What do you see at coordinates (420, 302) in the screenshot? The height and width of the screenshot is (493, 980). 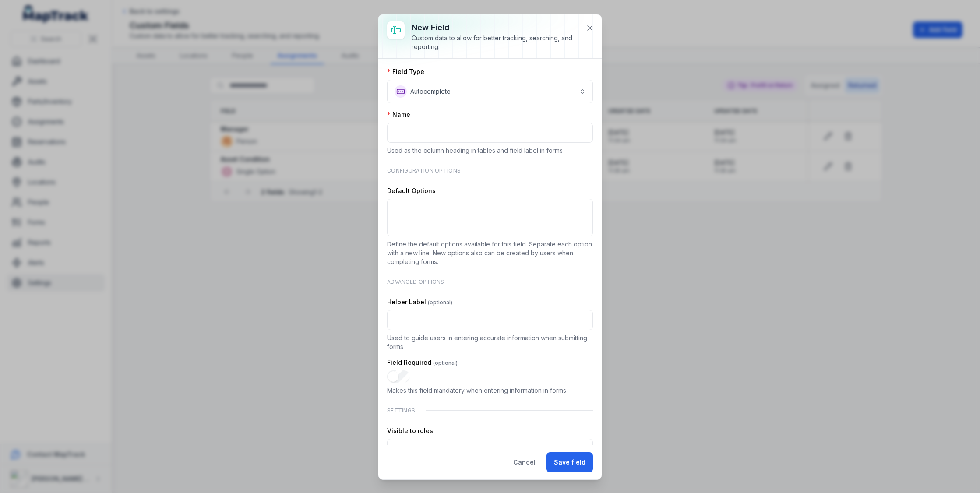 I see `label: Helper Label` at bounding box center [420, 302].